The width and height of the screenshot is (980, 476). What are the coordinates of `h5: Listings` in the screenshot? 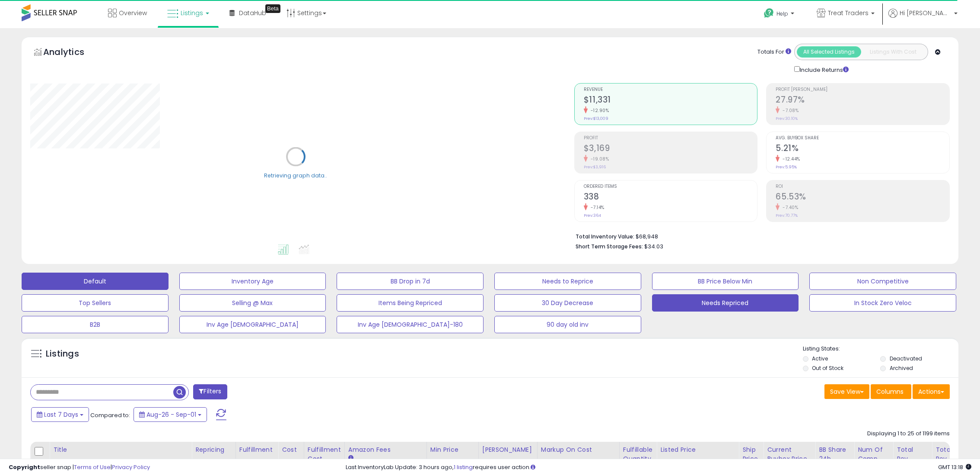 It's located at (63, 354).